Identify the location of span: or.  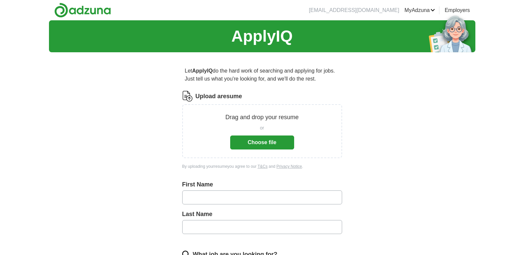
(262, 128).